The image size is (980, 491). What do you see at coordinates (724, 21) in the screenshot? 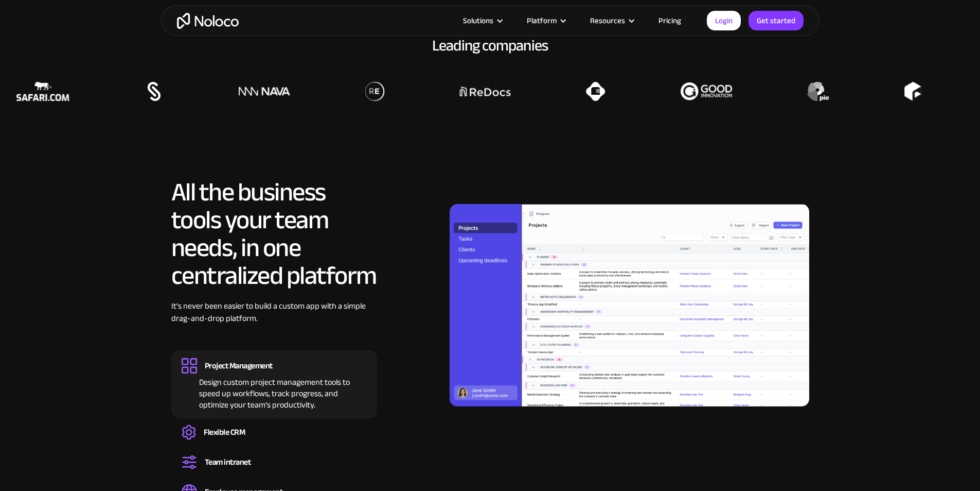
I see `a: Login` at bounding box center [724, 21].